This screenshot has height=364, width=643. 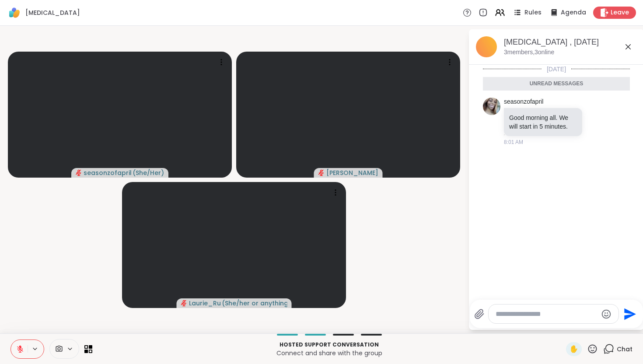 I want to click on button: Send, so click(x=629, y=313).